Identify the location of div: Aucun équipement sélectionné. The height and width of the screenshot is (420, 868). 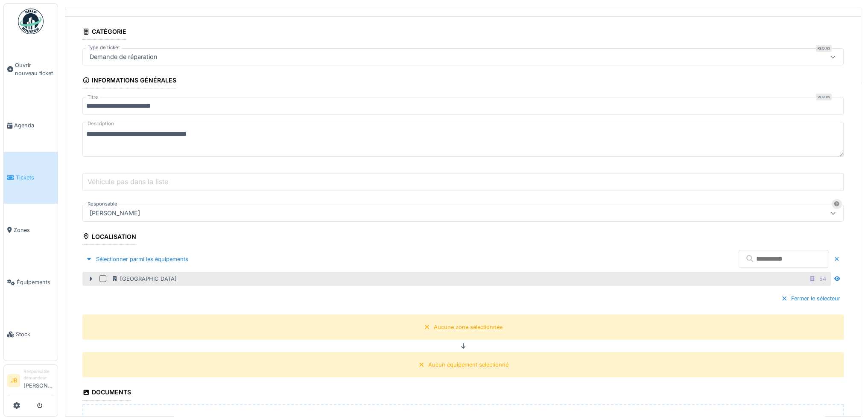
(469, 365).